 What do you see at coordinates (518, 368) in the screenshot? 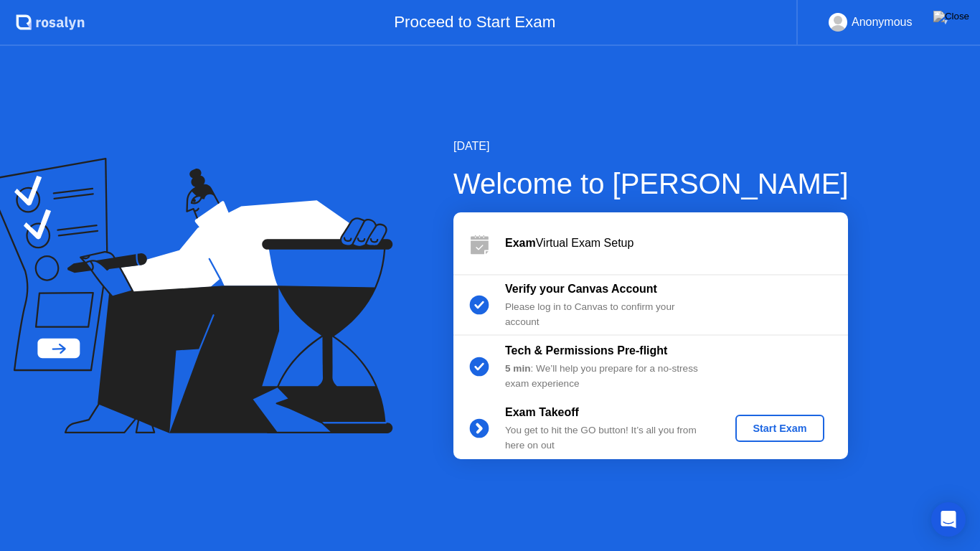
I see `b: 5 min` at bounding box center [518, 368].